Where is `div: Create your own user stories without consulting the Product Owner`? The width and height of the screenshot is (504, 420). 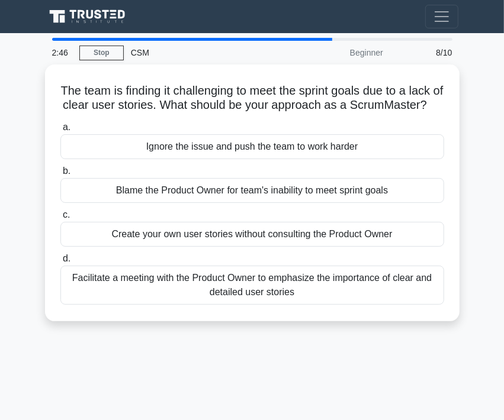
div: Create your own user stories without consulting the Product Owner is located at coordinates (252, 234).